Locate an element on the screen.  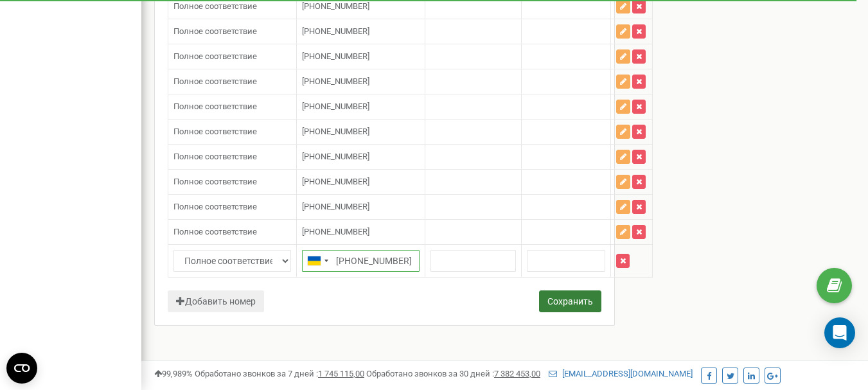
button: Удалить is located at coordinates (623, 261).